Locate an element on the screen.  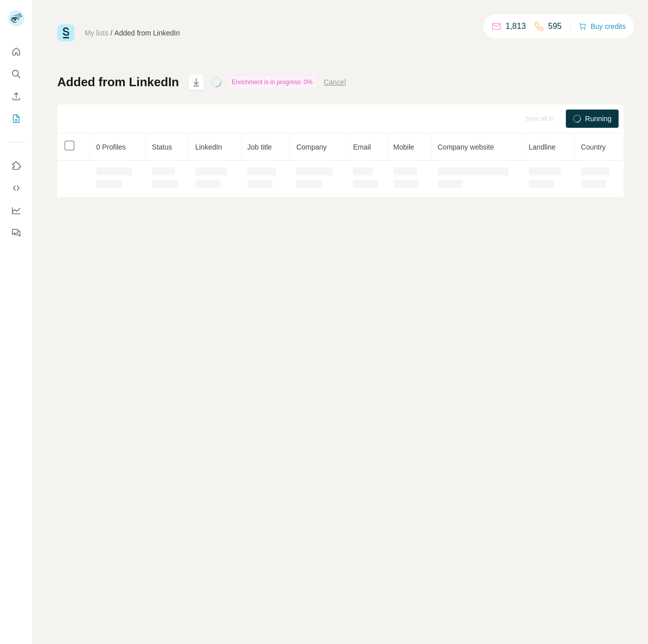
span: Running is located at coordinates (598, 118).